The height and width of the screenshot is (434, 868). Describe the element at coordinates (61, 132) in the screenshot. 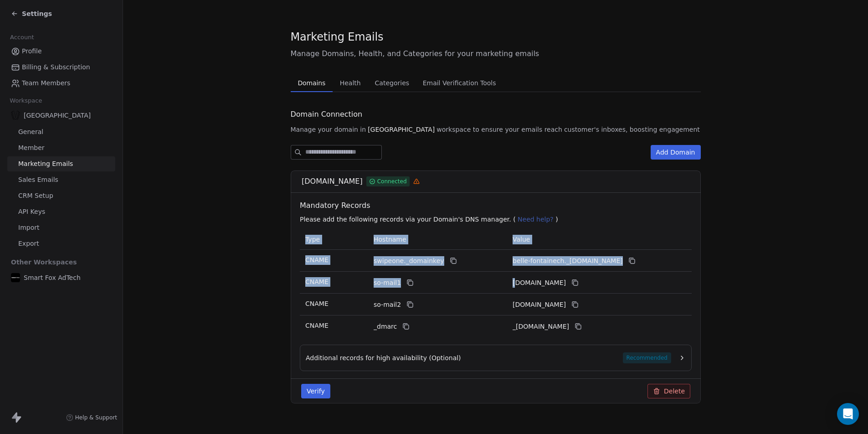

I see `a: General` at that location.